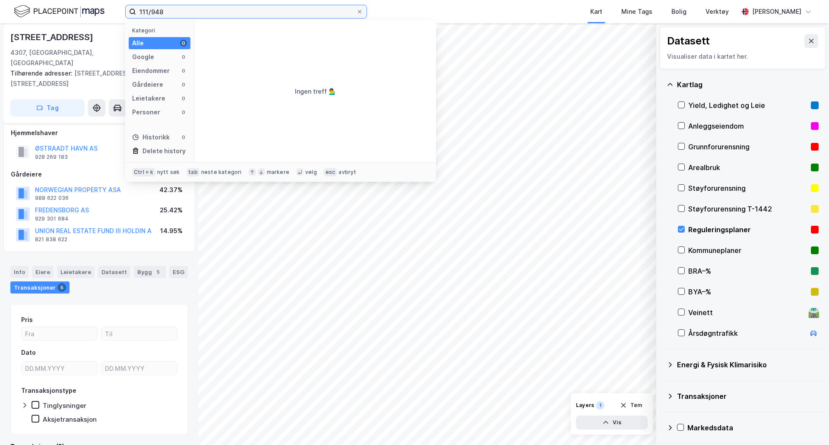  What do you see at coordinates (748, 147) in the screenshot?
I see `div: Grunnforurensning` at bounding box center [748, 147].